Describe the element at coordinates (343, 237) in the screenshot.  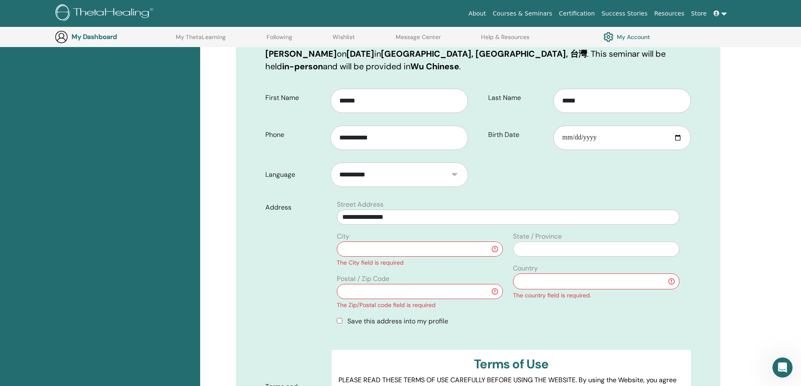
I see `label: City` at that location.